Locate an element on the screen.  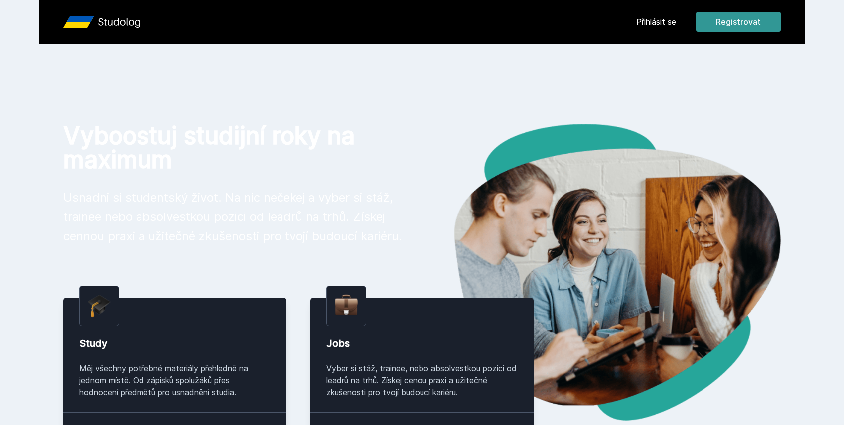
p: Usnadni si studentský život. Na nic nečekej a vyber si stáž, trainee nebo absolvestkou pozici od ... is located at coordinates (235, 216).